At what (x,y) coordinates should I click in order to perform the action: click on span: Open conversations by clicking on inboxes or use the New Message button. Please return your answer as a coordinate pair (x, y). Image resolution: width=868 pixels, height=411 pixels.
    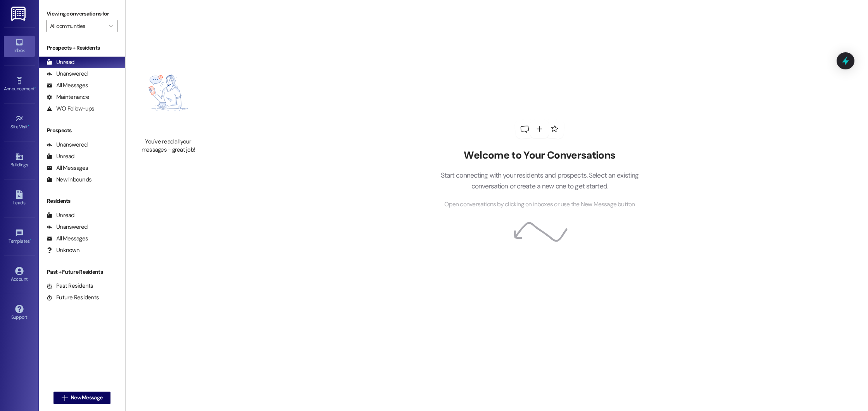
    Looking at the image, I should click on (539, 204).